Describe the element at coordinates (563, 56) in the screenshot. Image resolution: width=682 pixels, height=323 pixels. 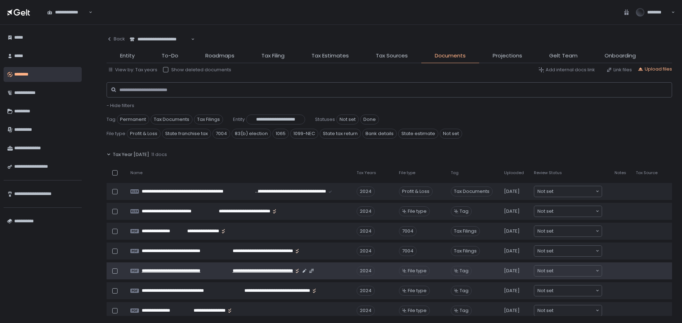
I see `span: Gelt Team` at that location.